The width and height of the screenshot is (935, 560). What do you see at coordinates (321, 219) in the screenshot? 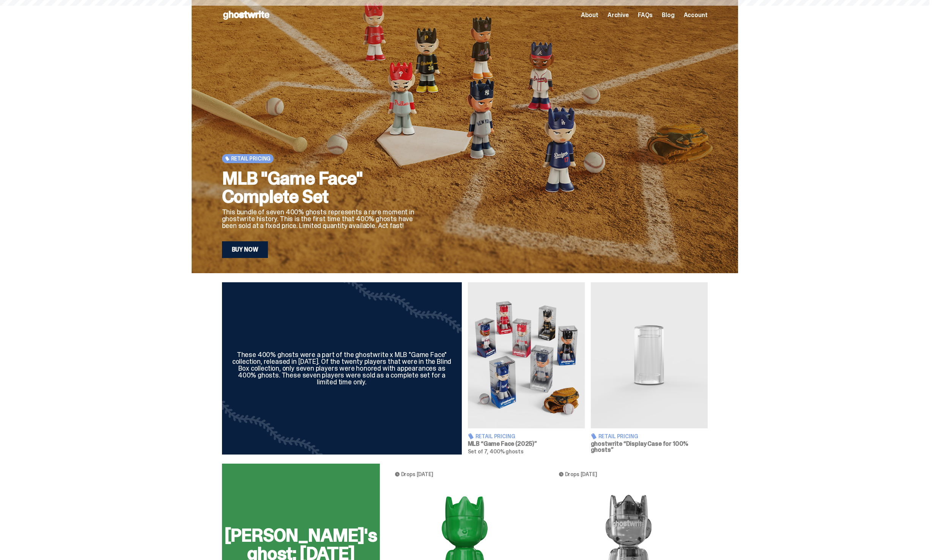
I see `p: This bundle of seven 400% ghosts represents a rare moment in ghostwrite history. This is the firs...` at bounding box center [321, 219].